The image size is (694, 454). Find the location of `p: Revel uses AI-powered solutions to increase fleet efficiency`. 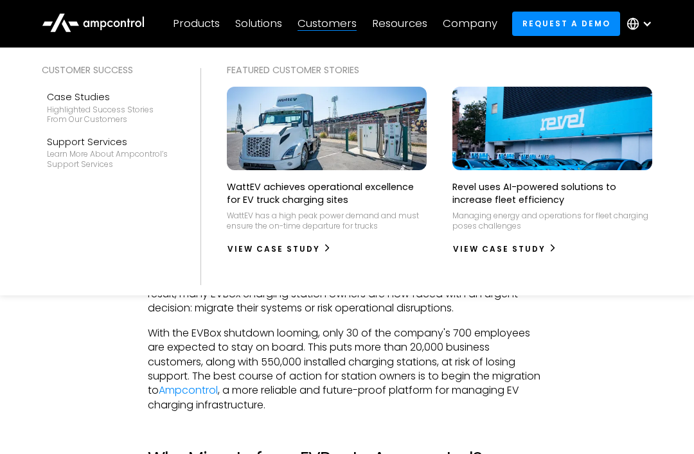

p: Revel uses AI-powered solutions to increase fleet efficiency is located at coordinates (552, 193).